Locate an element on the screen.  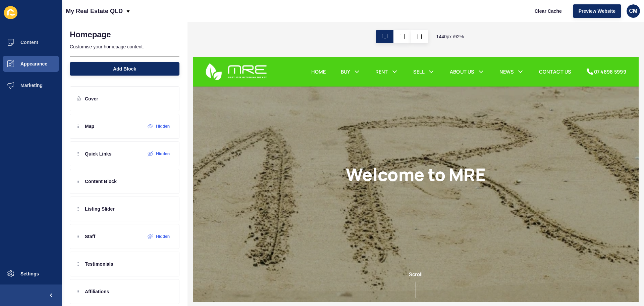
a: HOME is located at coordinates (136, 16).